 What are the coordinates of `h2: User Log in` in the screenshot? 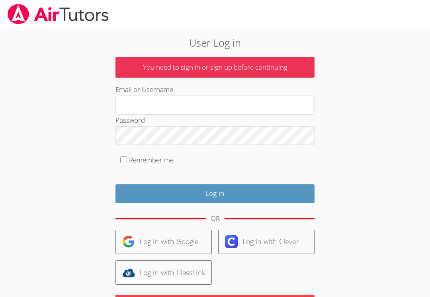 It's located at (214, 43).